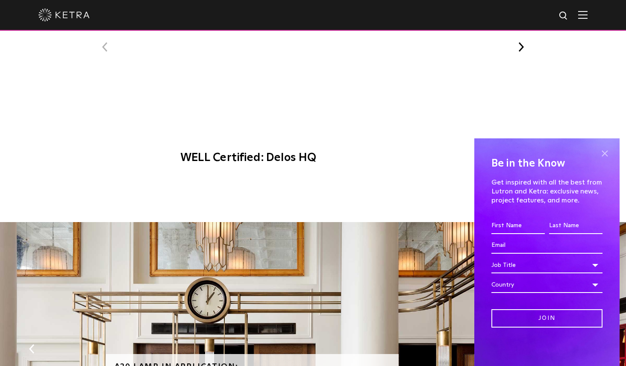 The height and width of the screenshot is (366, 626). I want to click on img: ketra-logo-2019-white, so click(64, 15).